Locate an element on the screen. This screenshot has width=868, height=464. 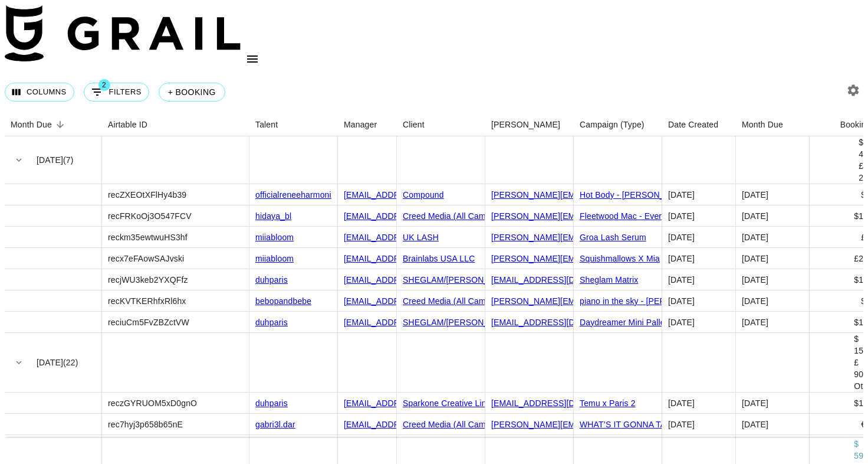
div: reczGYRUOM5xD0gnO is located at coordinates (152, 403).